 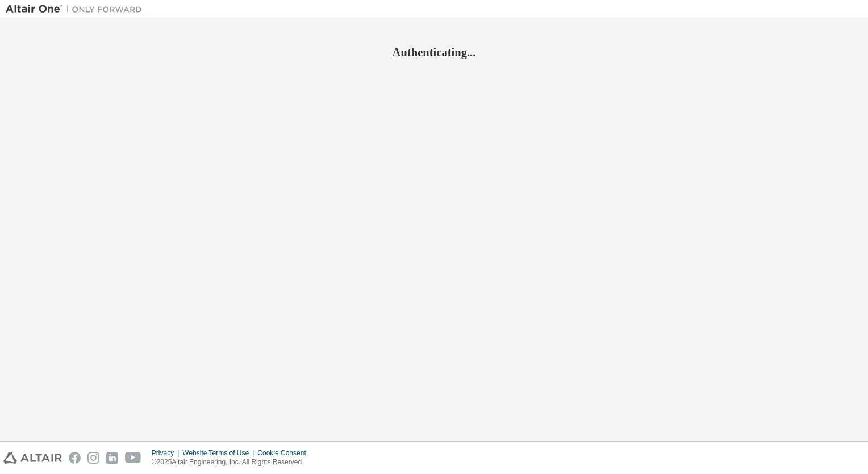 What do you see at coordinates (434, 52) in the screenshot?
I see `h2: Authenticating...` at bounding box center [434, 52].